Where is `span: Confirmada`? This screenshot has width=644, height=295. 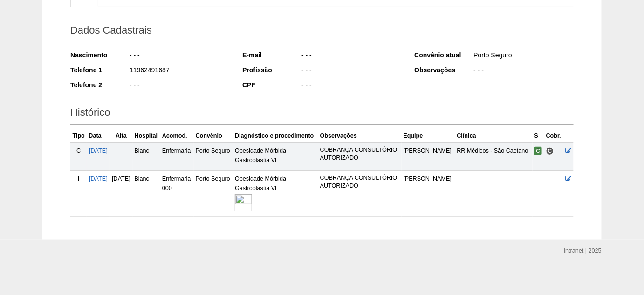
span: Confirmada is located at coordinates (538, 151).